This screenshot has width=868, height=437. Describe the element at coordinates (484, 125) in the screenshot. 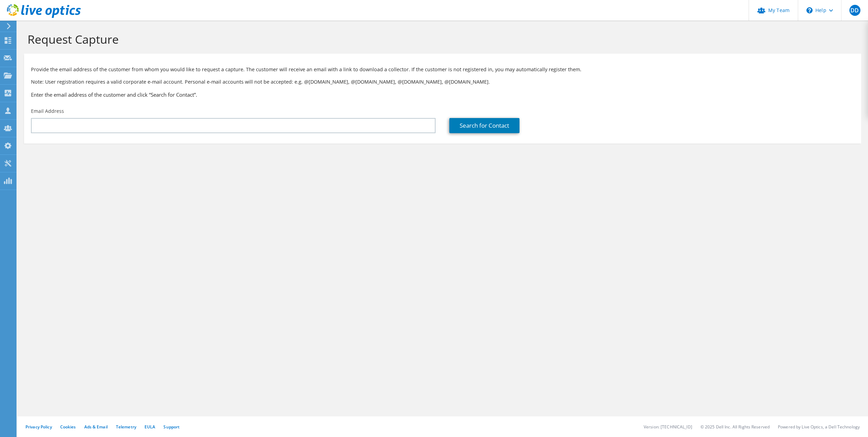

I see `a: Search for Contact` at that location.